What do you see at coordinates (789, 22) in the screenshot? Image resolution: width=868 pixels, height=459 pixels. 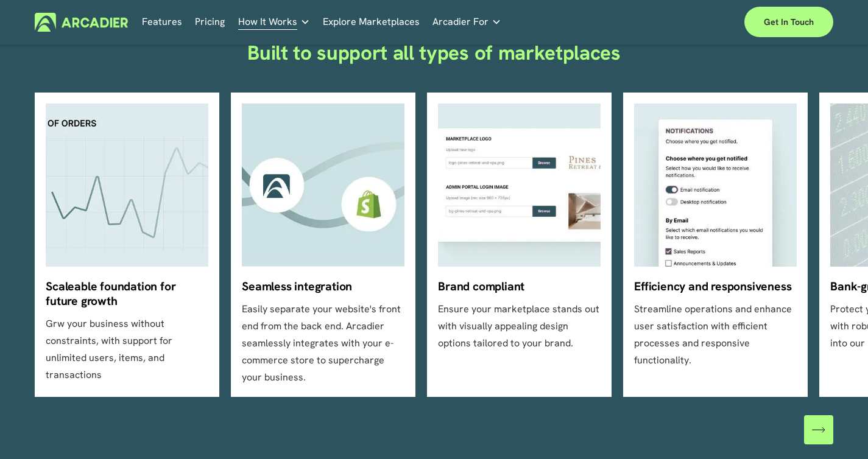 I see `a: Get in touch` at bounding box center [789, 22].